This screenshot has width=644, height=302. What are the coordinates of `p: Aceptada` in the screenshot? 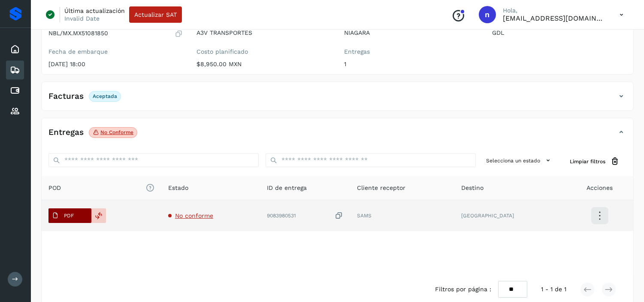 It's located at (105, 96).